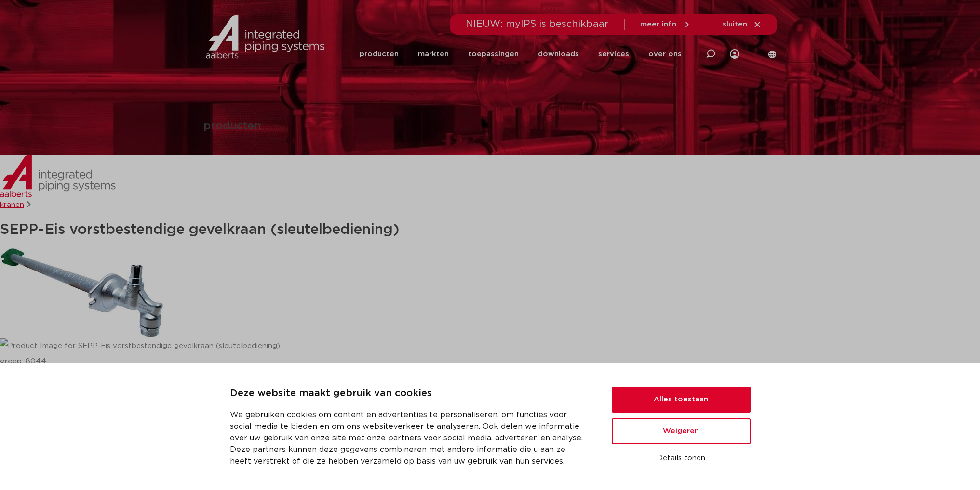 The width and height of the screenshot is (980, 490). What do you see at coordinates (735, 54) in the screenshot?
I see `div: my IPS` at bounding box center [735, 54].